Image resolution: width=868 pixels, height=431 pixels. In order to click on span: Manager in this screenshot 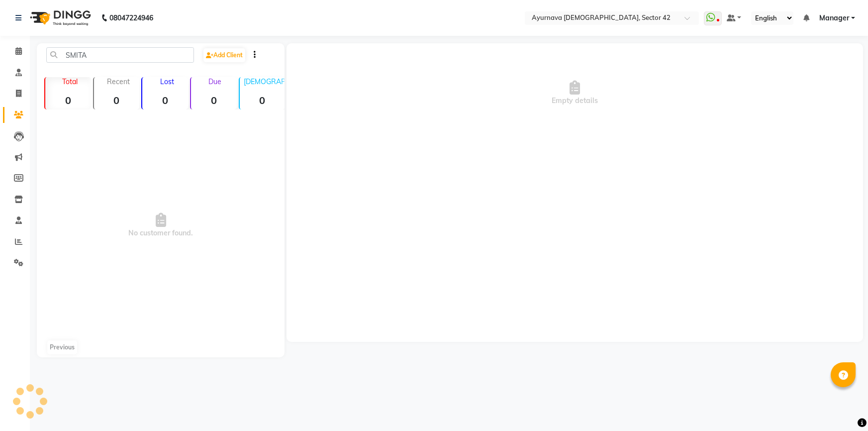, I will do `click(834, 18)`.